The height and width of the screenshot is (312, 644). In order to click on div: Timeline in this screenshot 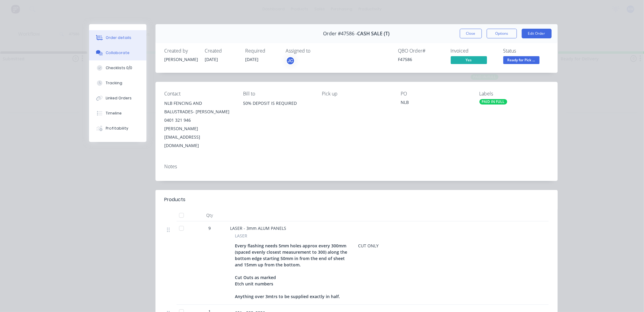, I will do `click(114, 113)`.